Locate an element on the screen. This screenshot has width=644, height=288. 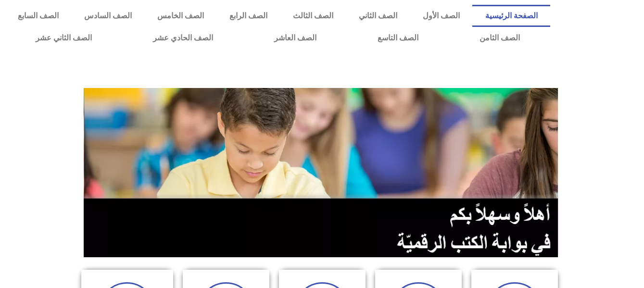
a: الصف الحادي عشر is located at coordinates (182, 38).